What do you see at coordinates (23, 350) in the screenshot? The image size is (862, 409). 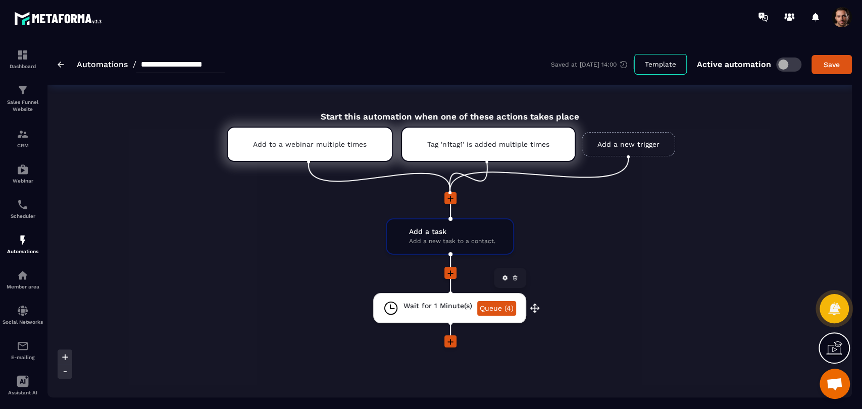 I see `a: emailemailE-mailing` at bounding box center [23, 350].